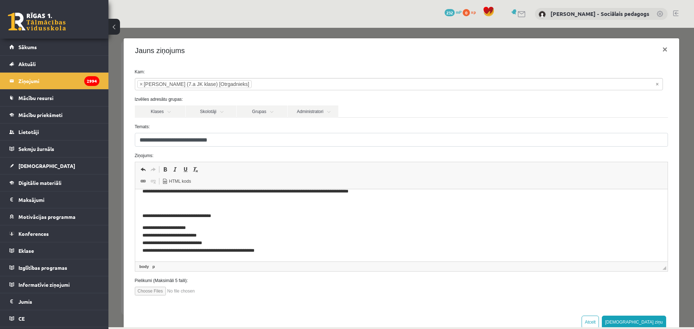 Image resolution: width=694 pixels, height=329 pixels. What do you see at coordinates (549, 56) in the screenshot?
I see `span: Noņemt visus vienumus` at bounding box center [549, 56].